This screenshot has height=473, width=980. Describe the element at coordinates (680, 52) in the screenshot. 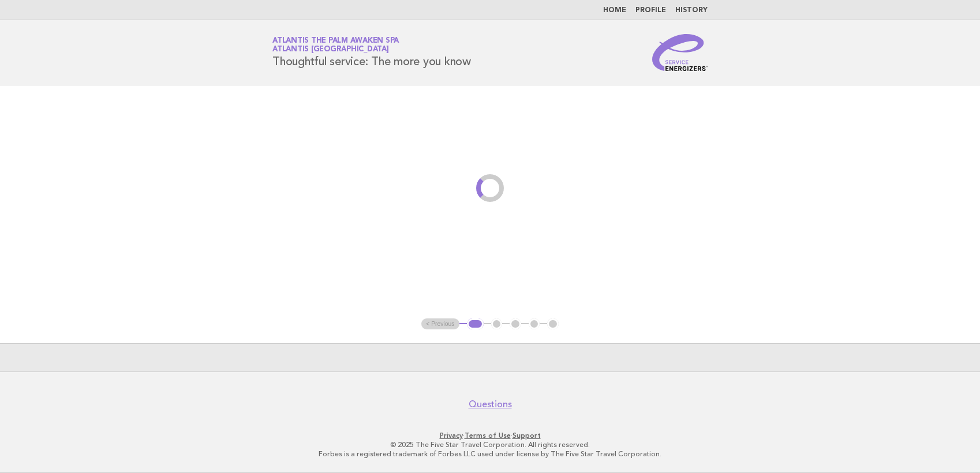

I see `img: Service Energizers` at that location.